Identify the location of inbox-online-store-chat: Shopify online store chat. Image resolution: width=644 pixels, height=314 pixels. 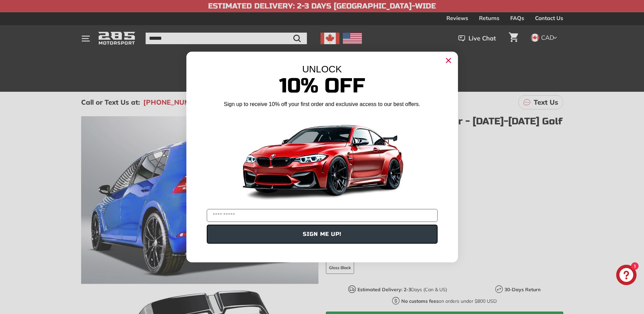
(626, 276).